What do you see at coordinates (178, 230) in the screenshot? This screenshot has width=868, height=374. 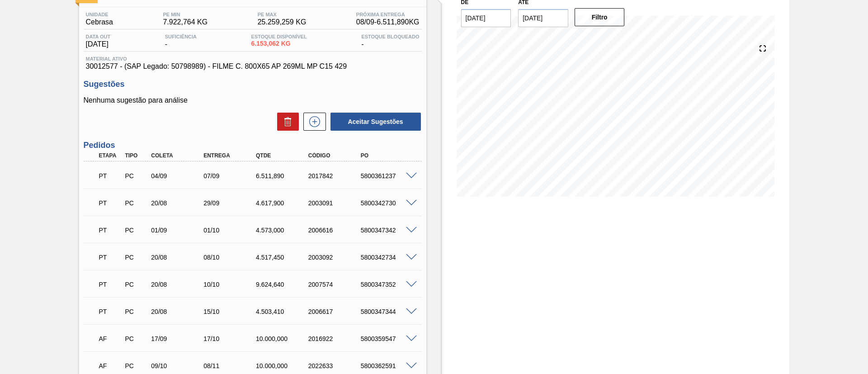 I see `div: 01/09/2025` at bounding box center [178, 230].